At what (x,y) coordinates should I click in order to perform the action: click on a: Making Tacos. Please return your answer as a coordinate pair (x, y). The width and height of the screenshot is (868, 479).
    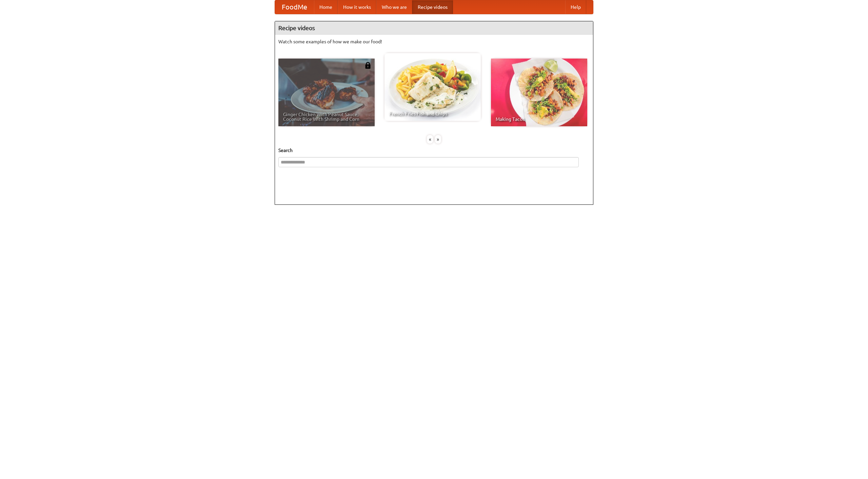
    Looking at the image, I should click on (539, 93).